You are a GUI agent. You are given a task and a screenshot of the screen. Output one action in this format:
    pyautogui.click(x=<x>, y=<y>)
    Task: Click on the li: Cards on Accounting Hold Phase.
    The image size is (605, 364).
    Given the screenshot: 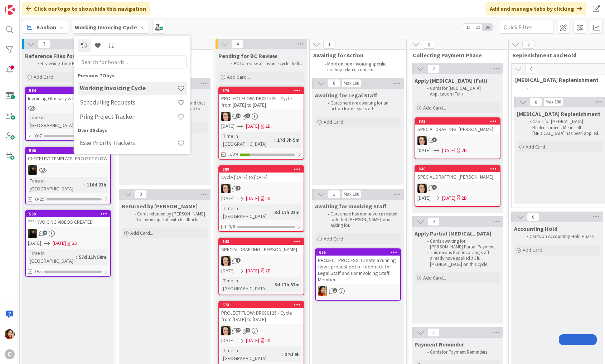 What is the action you would take?
    pyautogui.click(x=560, y=237)
    